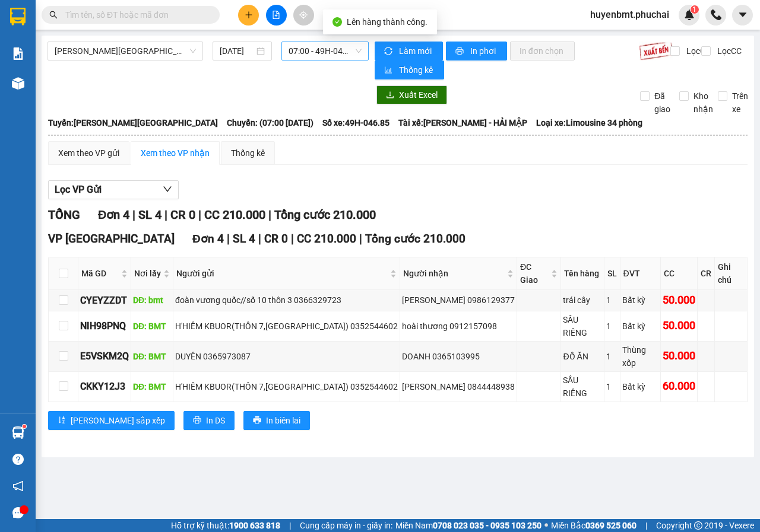 The height and width of the screenshot is (532, 760). What do you see at coordinates (679, 387) in the screenshot?
I see `div: 60.000` at bounding box center [679, 387].